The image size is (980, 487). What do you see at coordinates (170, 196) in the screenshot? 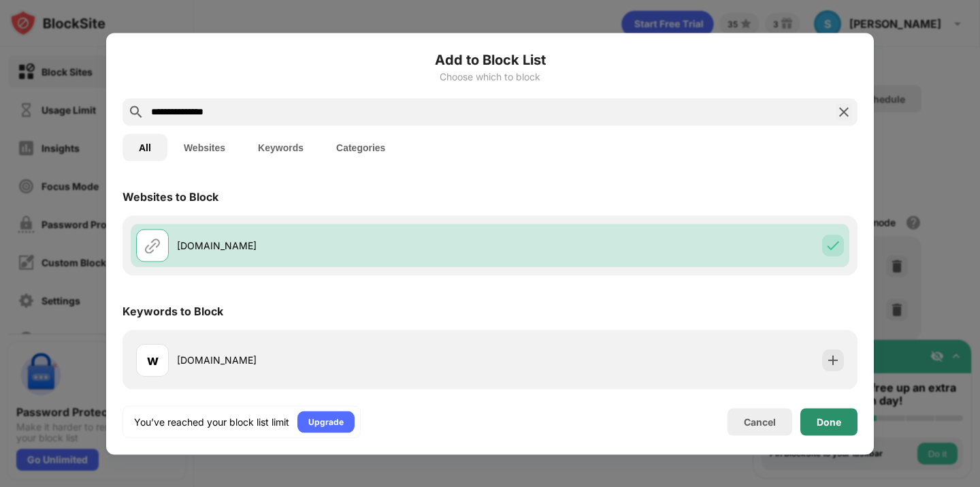
I see `div: Websites to Block` at bounding box center [170, 196].